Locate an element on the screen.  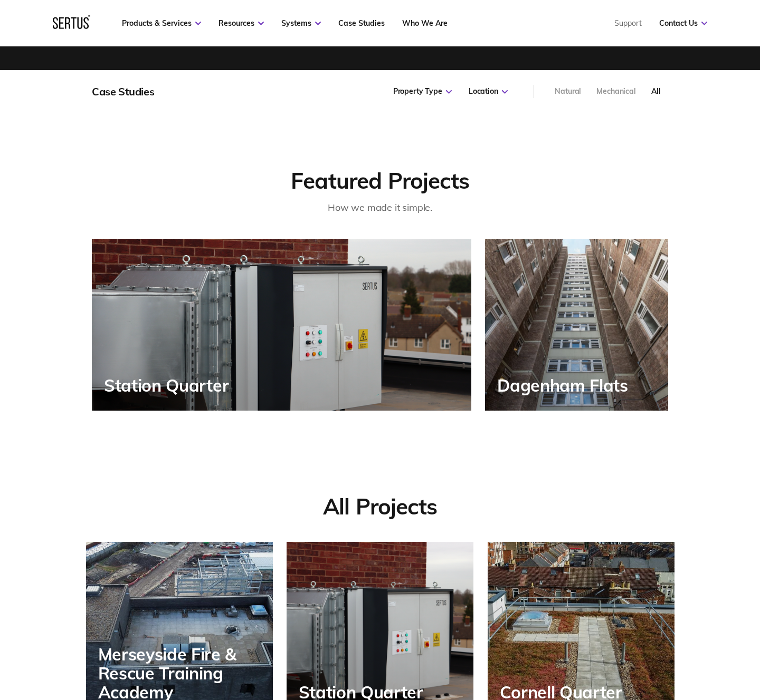
div: Property Type is located at coordinates (422, 92).